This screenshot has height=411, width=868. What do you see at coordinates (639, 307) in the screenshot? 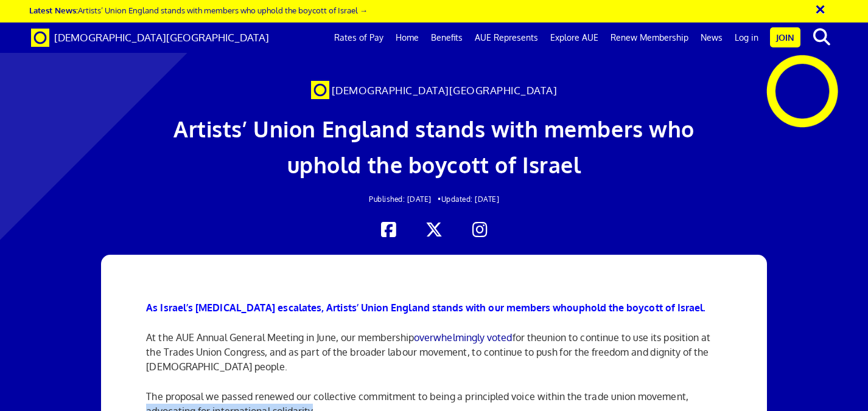
I see `b: uphold the boycott of Israel.` at bounding box center [639, 307].